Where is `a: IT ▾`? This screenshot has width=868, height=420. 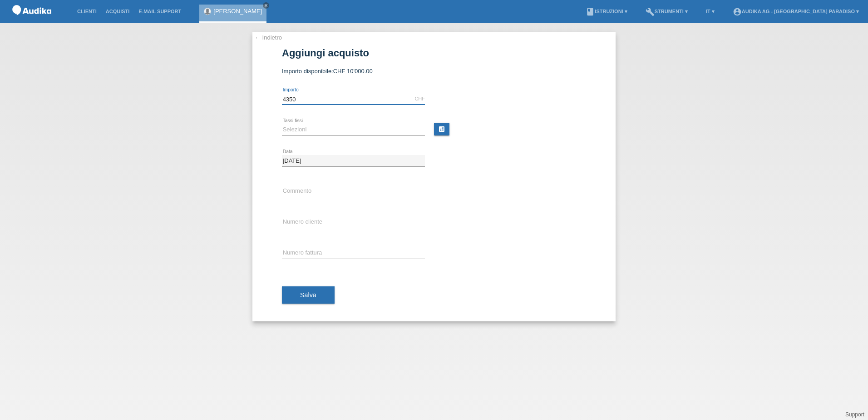
a: IT ▾ is located at coordinates (710, 11).